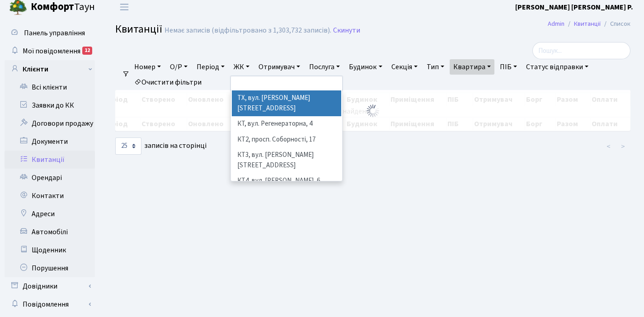 The image size is (644, 317). I want to click on a: Admin, so click(556, 23).